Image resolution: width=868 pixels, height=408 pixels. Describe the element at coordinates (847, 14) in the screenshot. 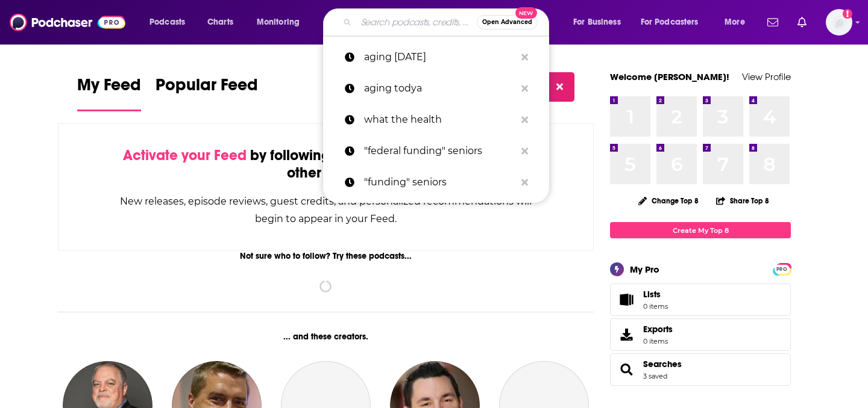

I see `svg: Add a profile image` at that location.